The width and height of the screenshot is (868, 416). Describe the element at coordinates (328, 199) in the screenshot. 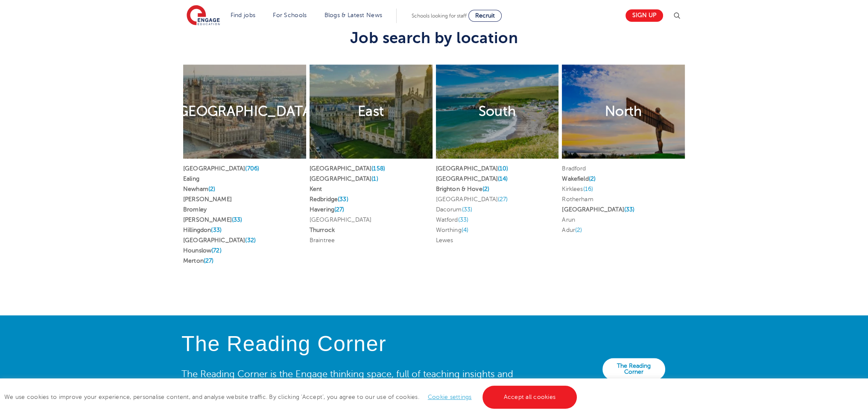

I see `a: Redbridge(33)` at that location.